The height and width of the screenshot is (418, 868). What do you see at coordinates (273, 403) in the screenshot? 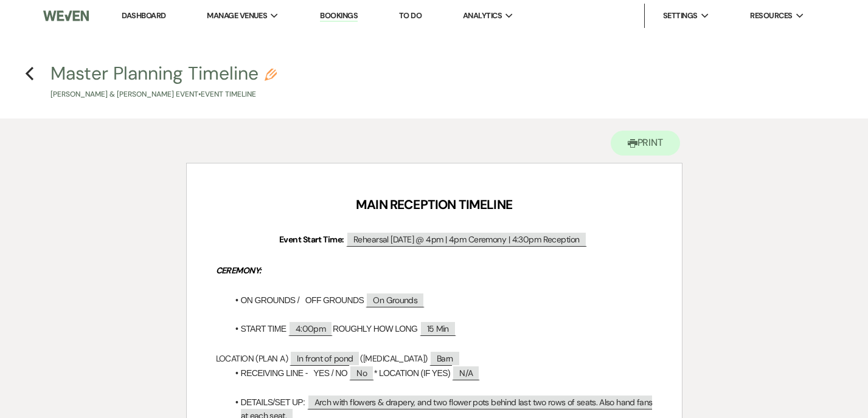
I see `span: DETAILS/SET UP:` at bounding box center [273, 403].